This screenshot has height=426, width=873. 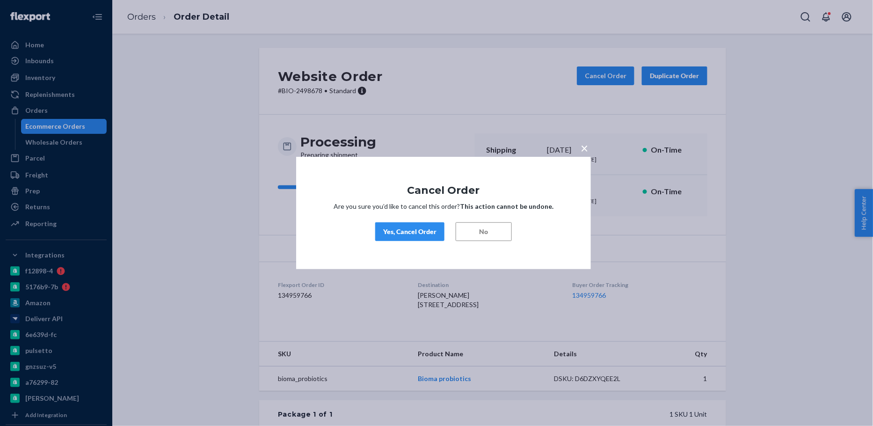 I want to click on div: Yes, Cancel Order, so click(x=410, y=231).